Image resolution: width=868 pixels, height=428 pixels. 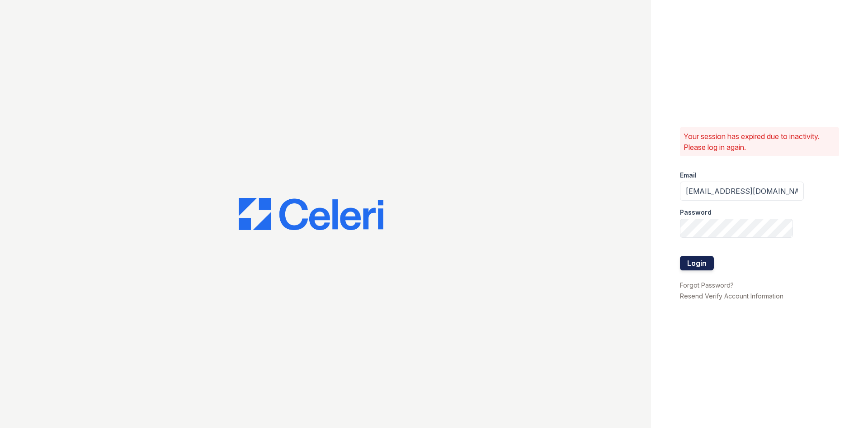 I want to click on a: Forgot Password?, so click(x=706, y=285).